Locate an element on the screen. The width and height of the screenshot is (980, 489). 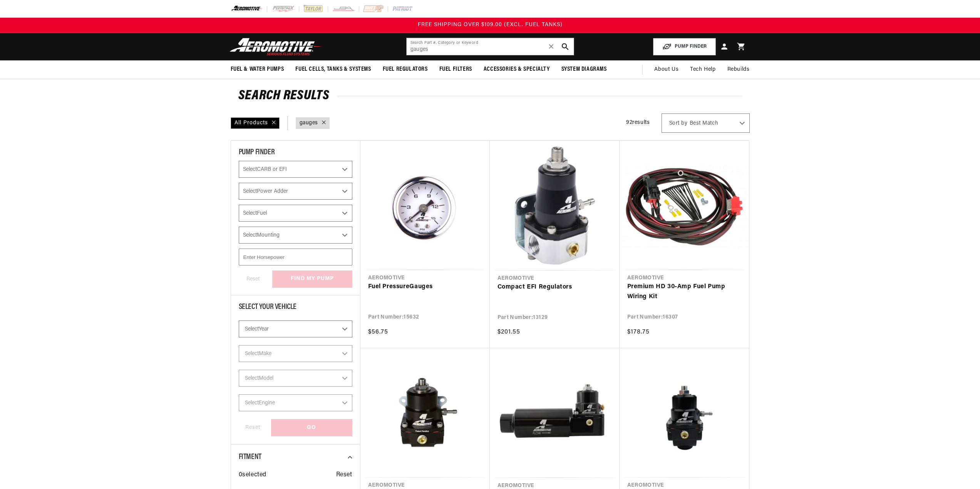
button: search button is located at coordinates (566, 47).